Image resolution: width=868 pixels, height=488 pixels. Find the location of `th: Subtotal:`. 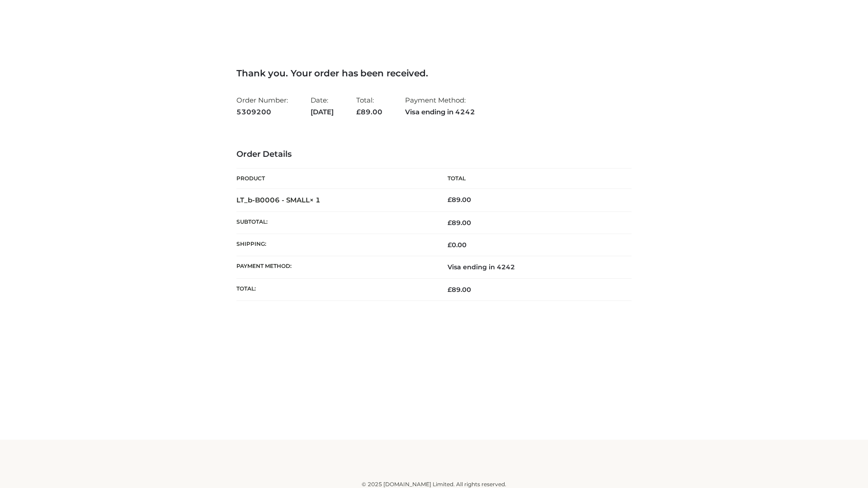

th: Subtotal: is located at coordinates (335, 222).